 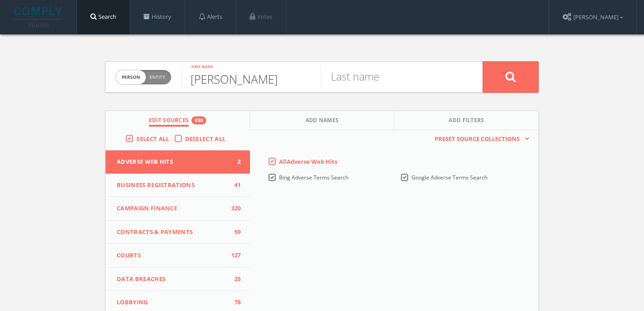 I want to click on img: illumis, so click(x=39, y=17).